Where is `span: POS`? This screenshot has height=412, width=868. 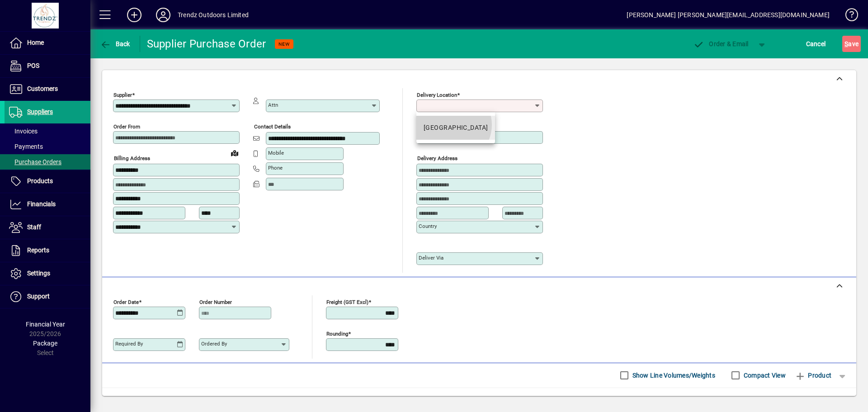 span: POS is located at coordinates (33, 65).